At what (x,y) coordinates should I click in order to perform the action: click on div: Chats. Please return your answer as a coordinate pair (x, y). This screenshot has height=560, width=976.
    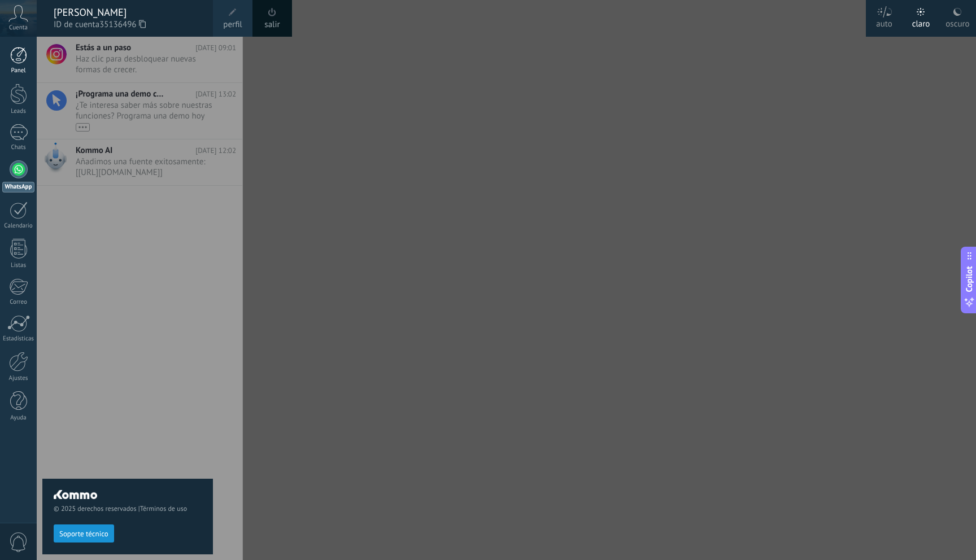
    Looking at the image, I should click on (18, 147).